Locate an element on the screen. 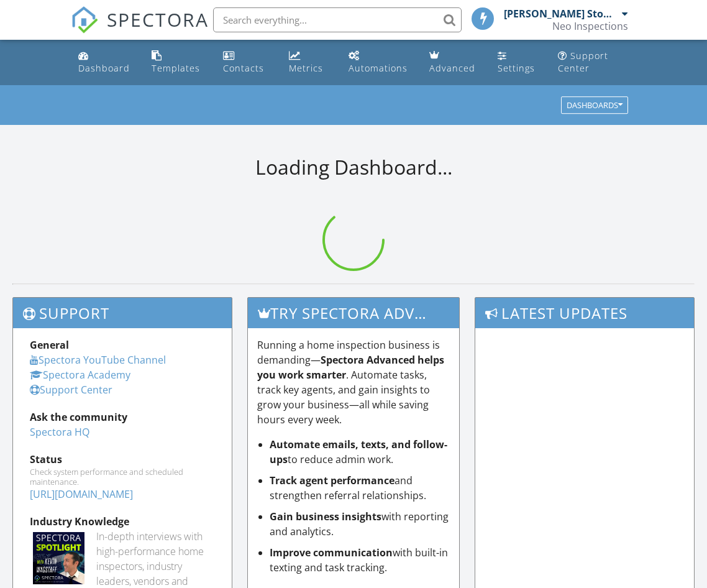 The height and width of the screenshot is (588, 707). div: Dashboard is located at coordinates (104, 68).